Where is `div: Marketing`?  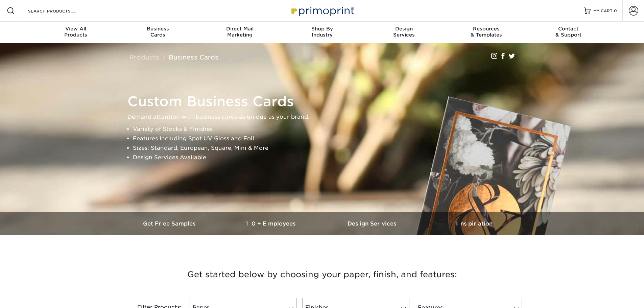 div: Marketing is located at coordinates (239, 31).